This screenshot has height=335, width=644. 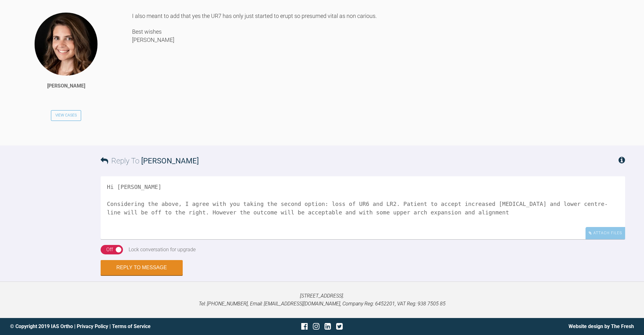 I want to click on div: © Copyright 2019 IAS Ortho | |, so click(x=114, y=327).